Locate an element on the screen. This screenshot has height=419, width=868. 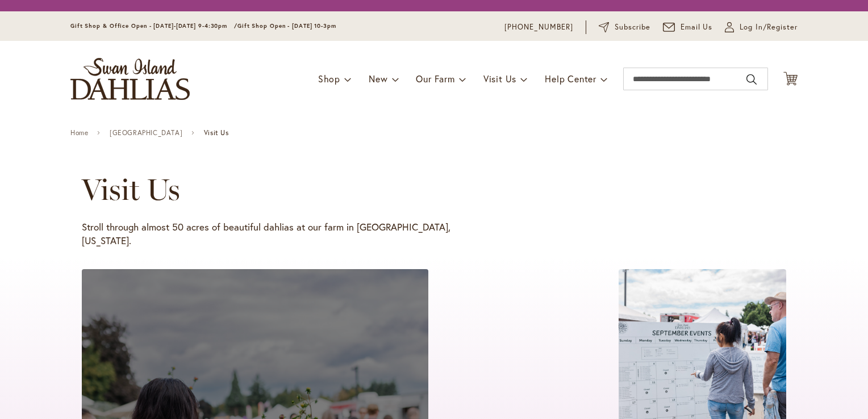
span: Subscribe is located at coordinates (632, 27).